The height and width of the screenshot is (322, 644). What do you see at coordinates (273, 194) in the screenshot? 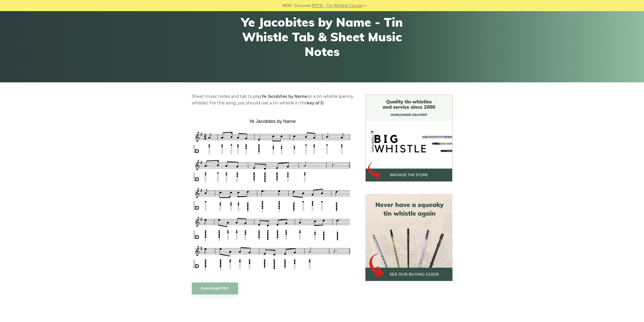
I see `img: Ye Jacobites by Name Tin Whistle Tab & Sheet Music` at bounding box center [273, 194].